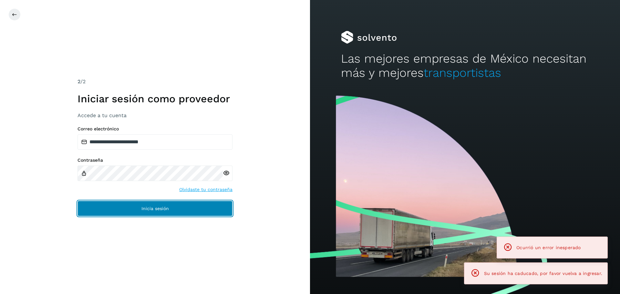 Image resolution: width=620 pixels, height=294 pixels. I want to click on h1: Iniciar sesión como proveedor, so click(155, 99).